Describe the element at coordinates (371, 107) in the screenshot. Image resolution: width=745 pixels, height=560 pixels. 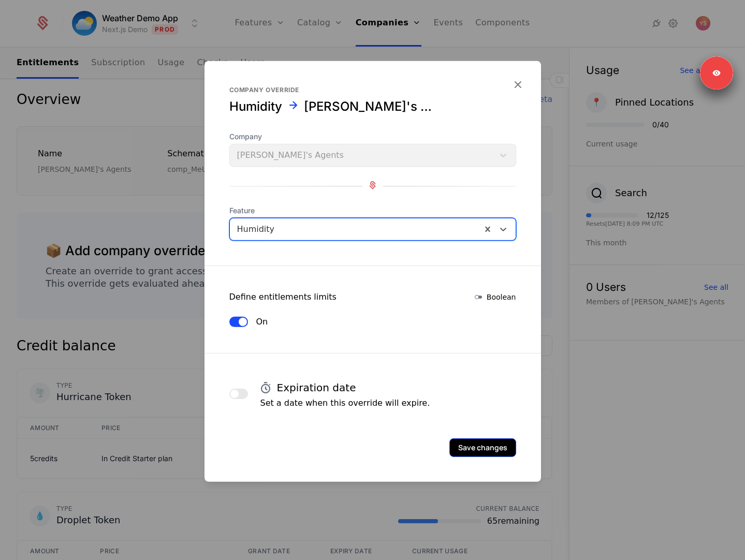
I see `div: Andy's Agents` at that location.